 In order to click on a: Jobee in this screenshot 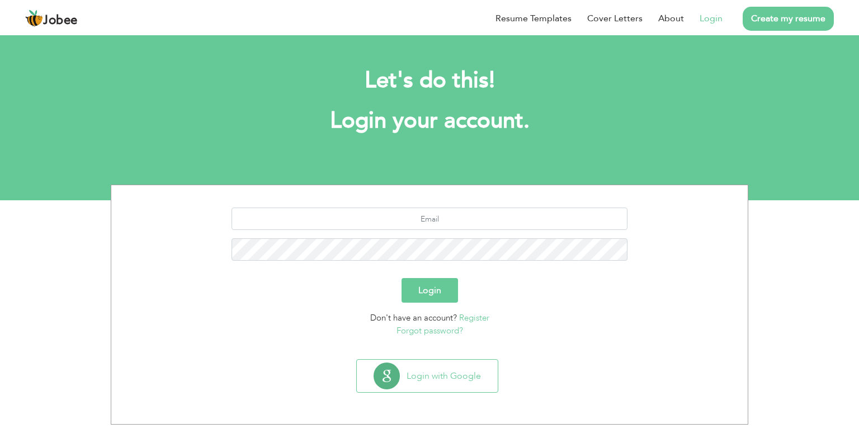, I will do `click(51, 18)`.